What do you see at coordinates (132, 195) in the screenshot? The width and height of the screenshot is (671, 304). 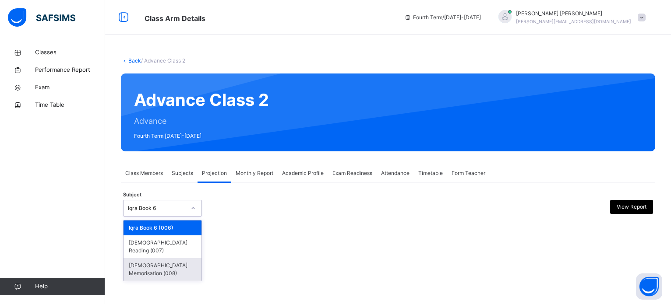 I see `span: Subject` at bounding box center [132, 195].